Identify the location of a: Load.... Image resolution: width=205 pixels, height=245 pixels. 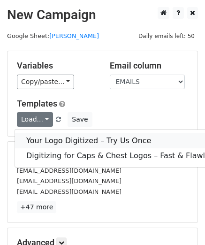
(35, 119).